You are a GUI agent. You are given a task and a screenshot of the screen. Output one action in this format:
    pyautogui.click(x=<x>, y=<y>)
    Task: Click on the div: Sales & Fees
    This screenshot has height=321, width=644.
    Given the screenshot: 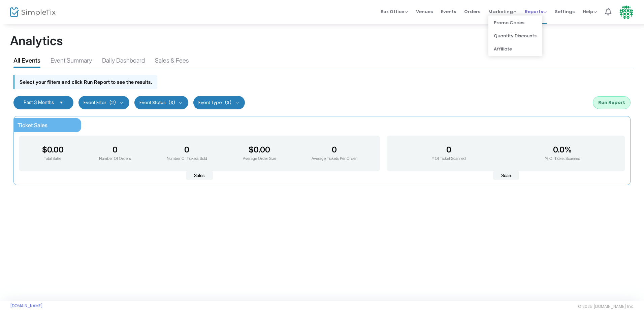 What is the action you would take?
    pyautogui.click(x=172, y=61)
    